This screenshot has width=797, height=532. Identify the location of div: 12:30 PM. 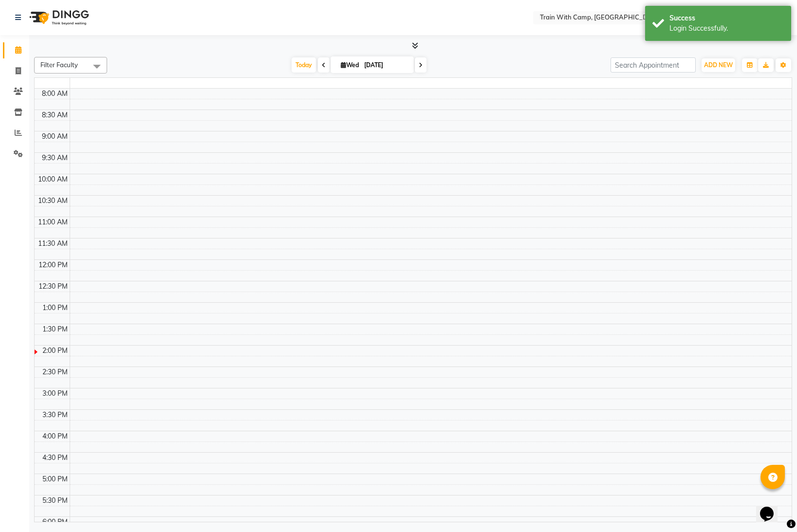
(53, 286).